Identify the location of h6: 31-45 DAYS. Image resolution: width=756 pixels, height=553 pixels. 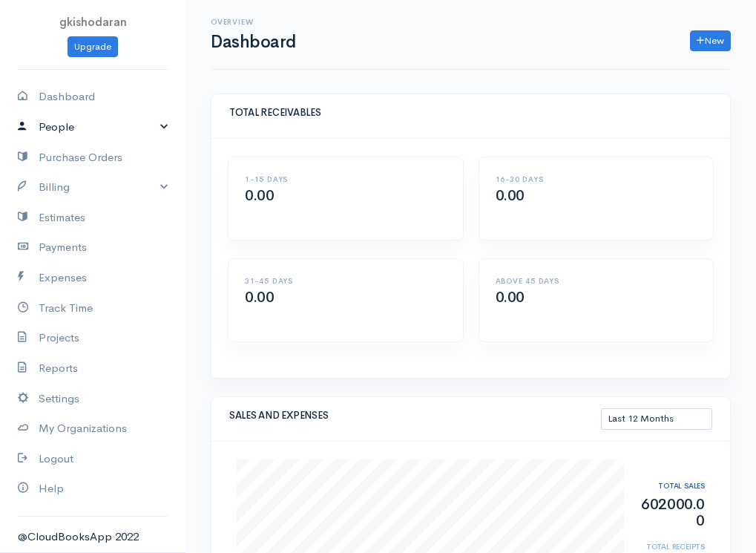
(345, 281).